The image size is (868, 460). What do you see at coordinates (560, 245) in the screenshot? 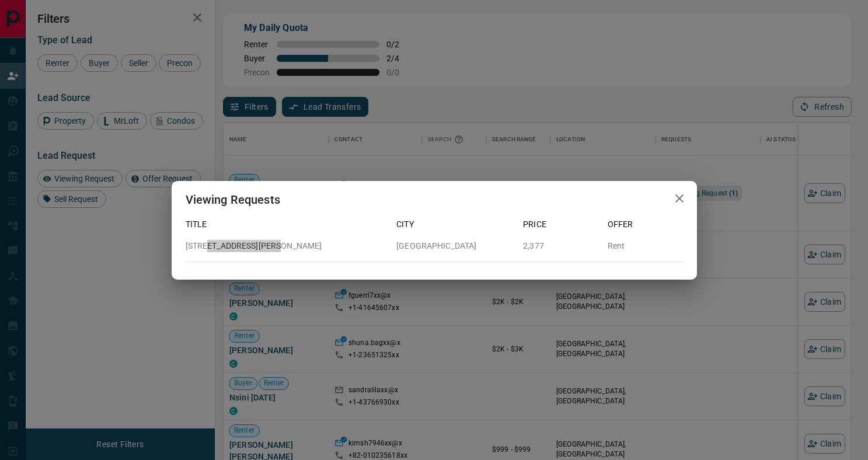
I see `p: 2,377` at bounding box center [560, 245].